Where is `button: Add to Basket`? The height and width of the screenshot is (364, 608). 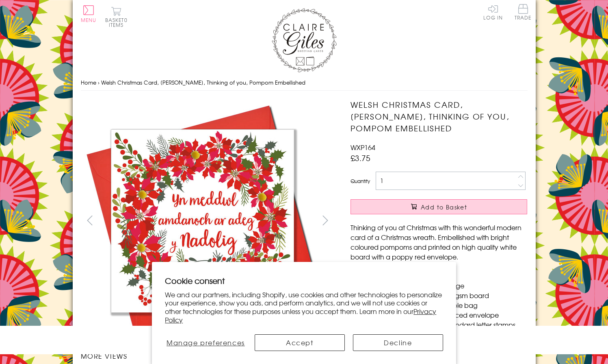
button: Add to Basket is located at coordinates (439, 206).